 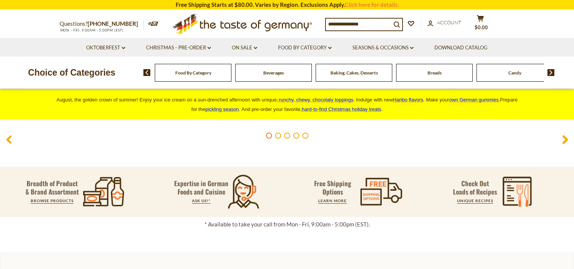 I want to click on a: UNIQUE RECIPES, so click(x=475, y=200).